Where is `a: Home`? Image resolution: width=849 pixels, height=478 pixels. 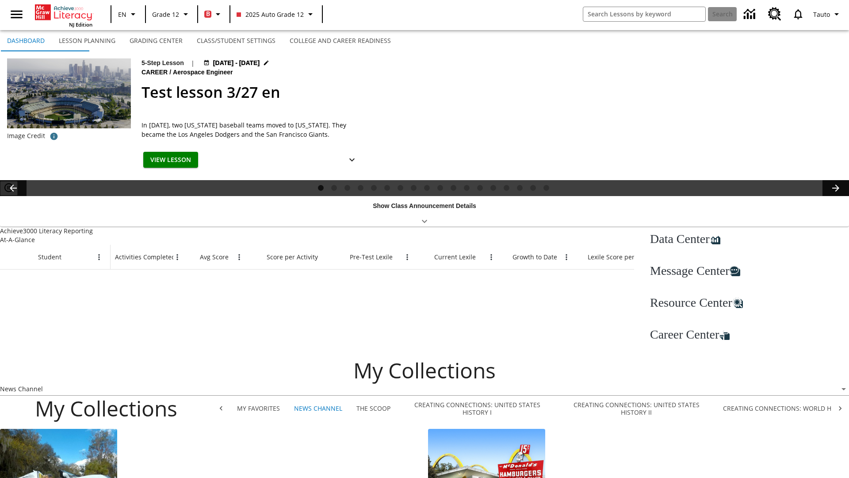 a: Home is located at coordinates (64, 12).